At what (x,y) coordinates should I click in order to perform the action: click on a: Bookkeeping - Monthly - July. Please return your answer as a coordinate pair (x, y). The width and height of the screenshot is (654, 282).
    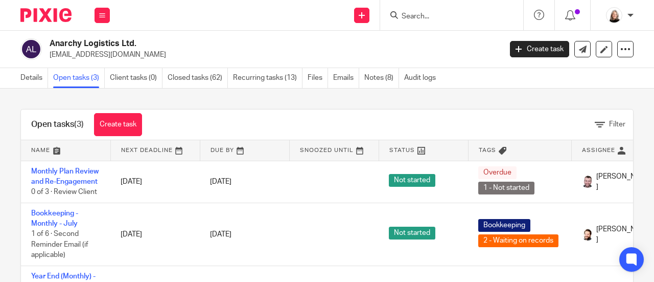
    Looking at the image, I should click on (55, 218).